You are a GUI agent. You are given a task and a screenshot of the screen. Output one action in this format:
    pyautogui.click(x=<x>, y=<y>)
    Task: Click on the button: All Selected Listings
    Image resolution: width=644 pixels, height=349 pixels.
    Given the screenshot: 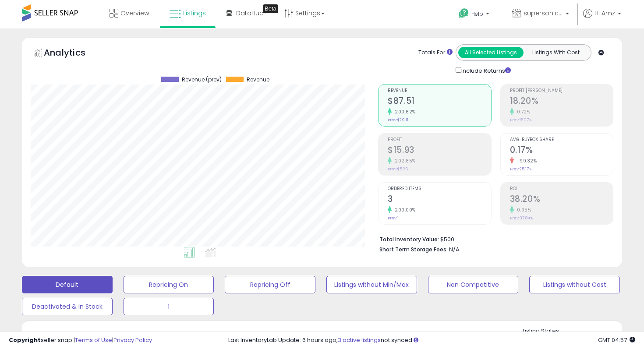 What is the action you would take?
    pyautogui.click(x=491, y=52)
    